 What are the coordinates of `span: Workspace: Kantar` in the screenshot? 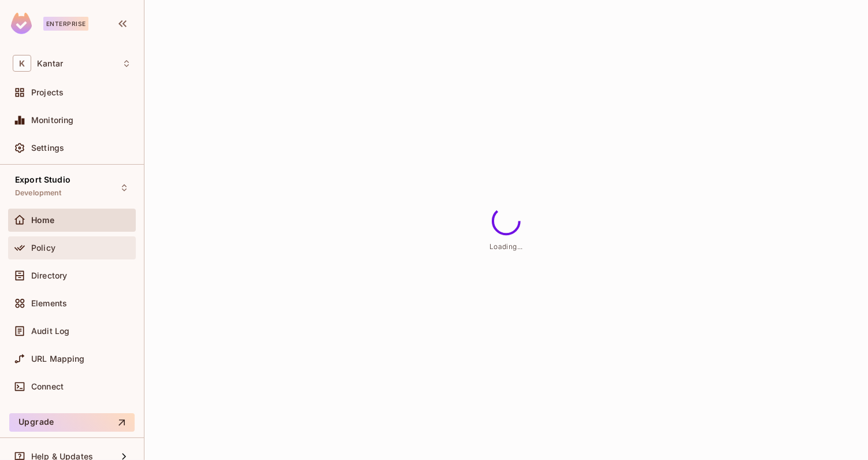 It's located at (50, 64).